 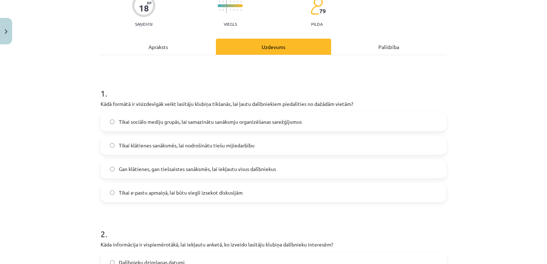 What do you see at coordinates (149, 3) in the screenshot?
I see `span: XP` at bounding box center [149, 3].